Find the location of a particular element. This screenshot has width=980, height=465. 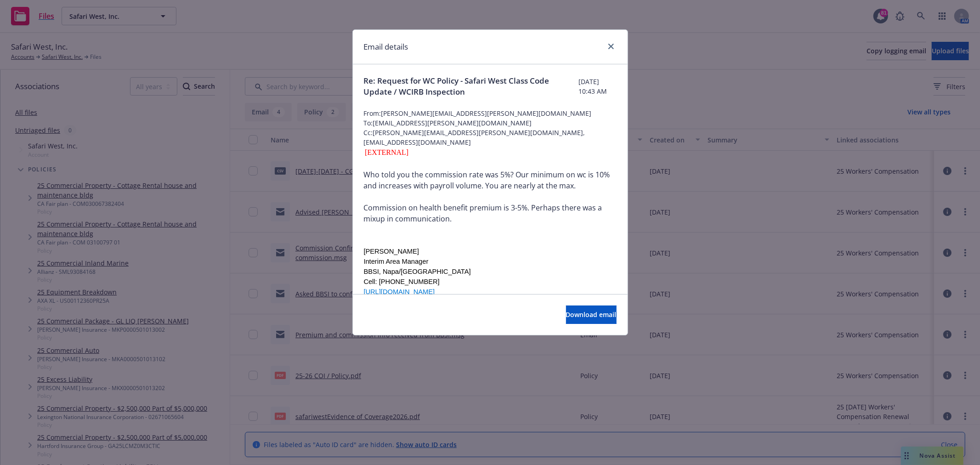

span: Re: Request for WC Policy - Safari West Class Code Update / WCIRB Inspection is located at coordinates (471, 86).